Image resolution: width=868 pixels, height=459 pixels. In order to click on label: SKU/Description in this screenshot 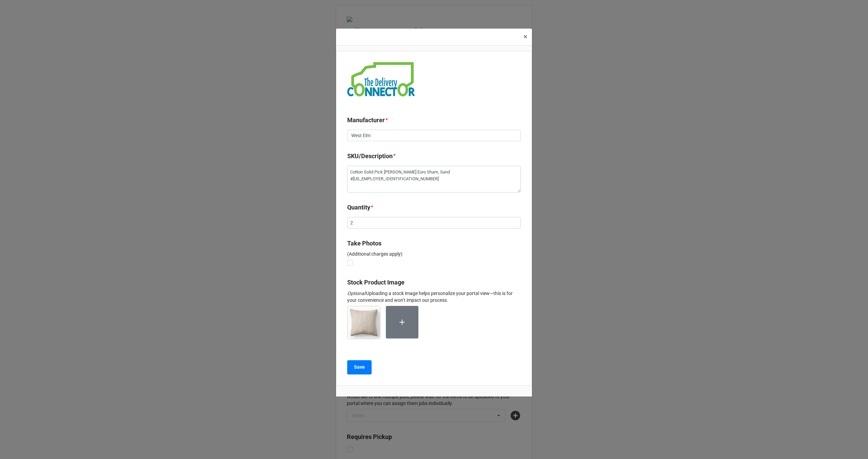, I will do `click(370, 156)`.